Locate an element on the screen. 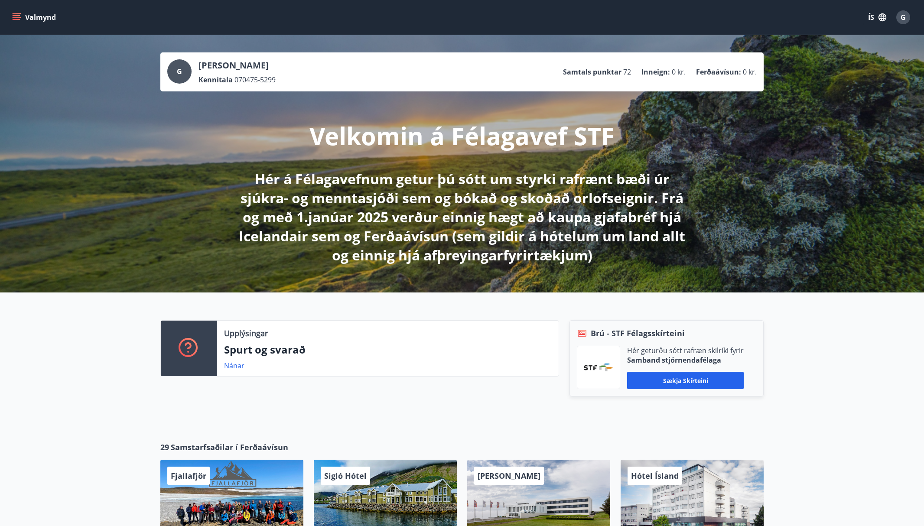 Image resolution: width=924 pixels, height=526 pixels. span: Samstarfsaðilar í Ferðaávísun is located at coordinates (229, 447).